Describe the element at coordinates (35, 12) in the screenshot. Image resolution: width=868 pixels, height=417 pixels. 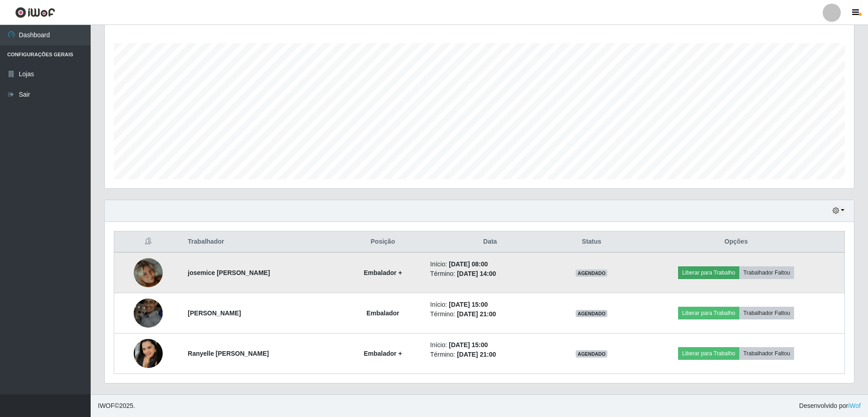
I see `img: CoreUI Logo` at that location.